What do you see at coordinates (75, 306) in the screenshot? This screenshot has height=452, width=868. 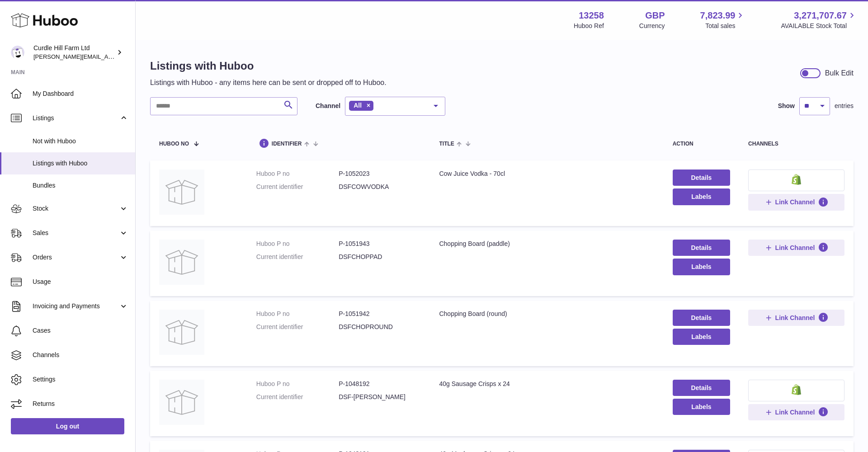 I see `span: Invoicing and Payments` at bounding box center [75, 306].